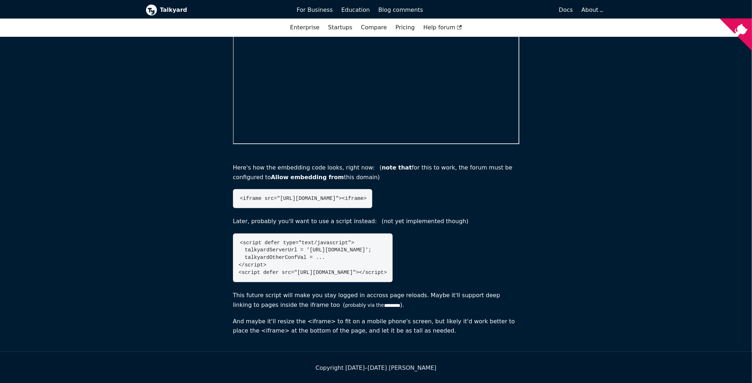 This screenshot has height=383, width=752. What do you see at coordinates (376, 222) in the screenshot?
I see `p: Later, probably you'll want to use a script instead: (not yet implemented though)` at bounding box center [376, 222].